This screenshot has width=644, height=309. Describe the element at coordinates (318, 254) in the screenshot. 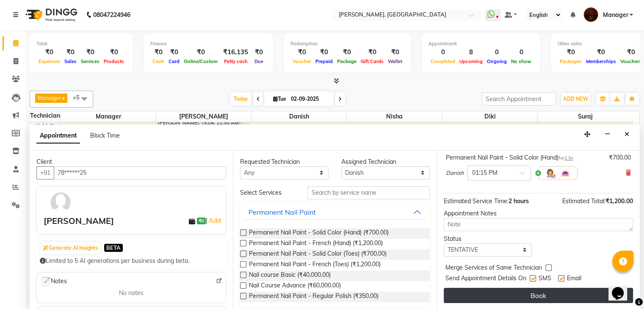

I see `span: Permanent Nail Paint - Solid Color (Toes) (₹700.00)` at that location.